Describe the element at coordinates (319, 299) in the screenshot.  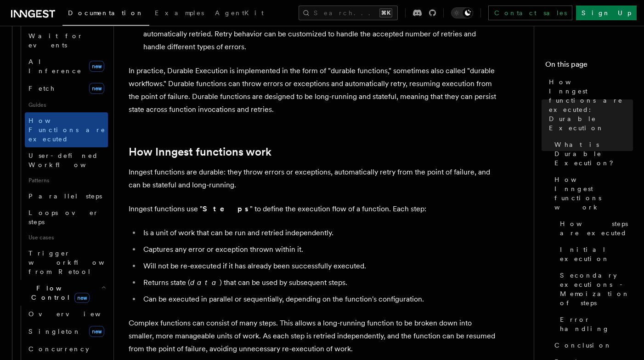
I see `li: Can be executed in parallel or sequentially, depending on the function's configuration.` at that location.